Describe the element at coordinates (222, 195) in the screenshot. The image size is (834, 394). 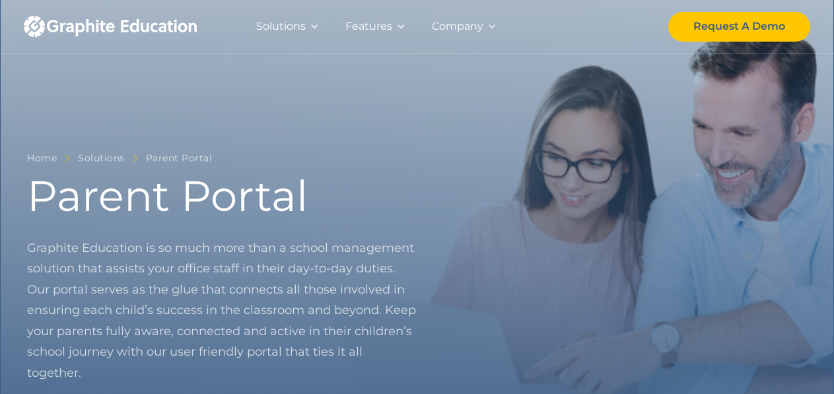
I see `h1: Parent Portal` at that location.